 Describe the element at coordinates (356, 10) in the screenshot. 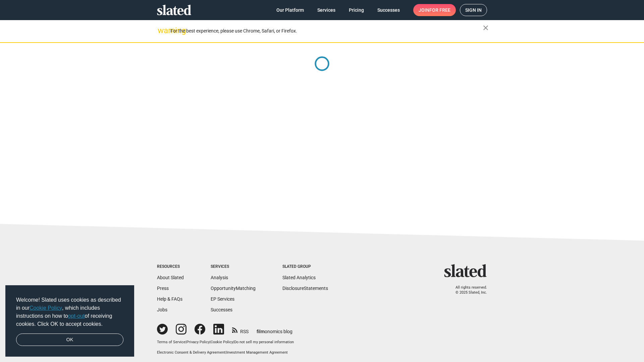

I see `a: Pricing` at that location.